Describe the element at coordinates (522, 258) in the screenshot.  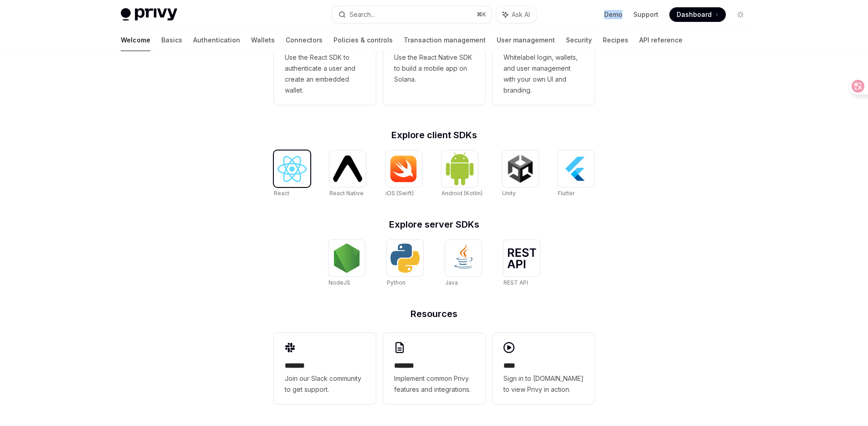
I see `img: REST API` at that location.